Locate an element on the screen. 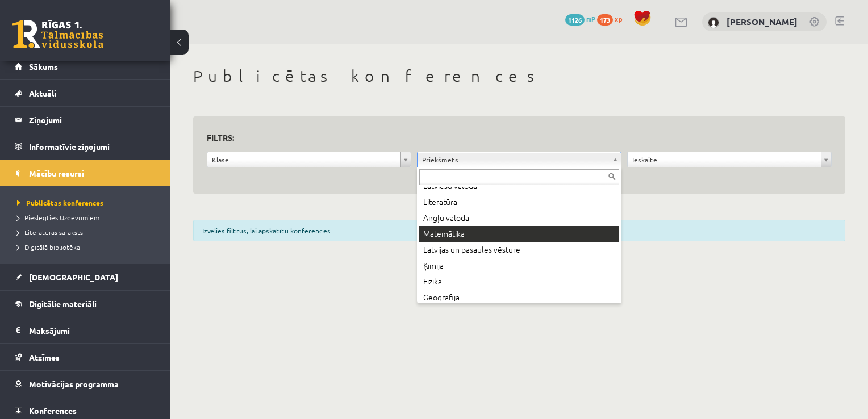 The width and height of the screenshot is (868, 419). div: Fizika is located at coordinates (519, 282).